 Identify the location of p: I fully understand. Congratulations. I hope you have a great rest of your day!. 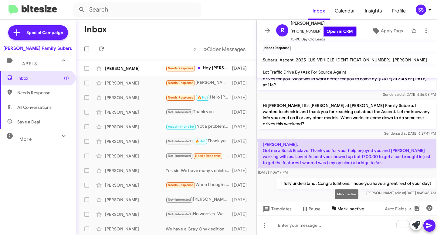
(356, 183).